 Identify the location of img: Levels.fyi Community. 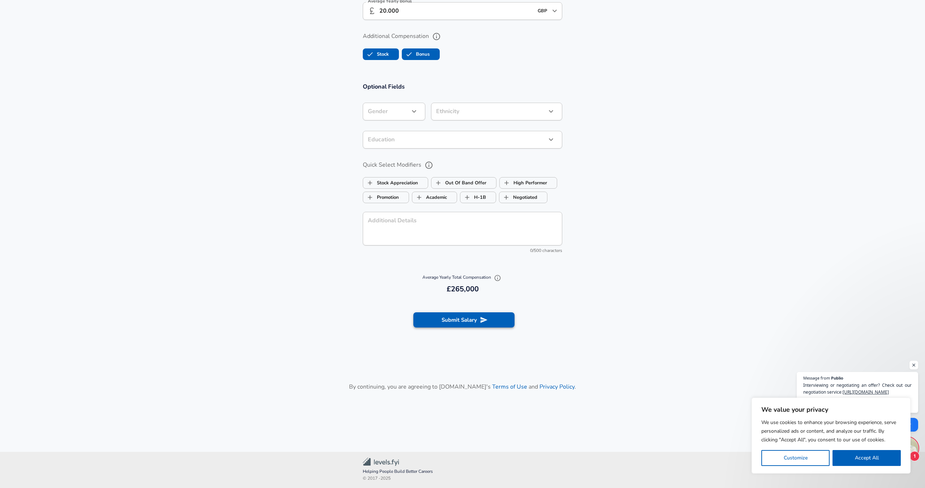
(381, 461).